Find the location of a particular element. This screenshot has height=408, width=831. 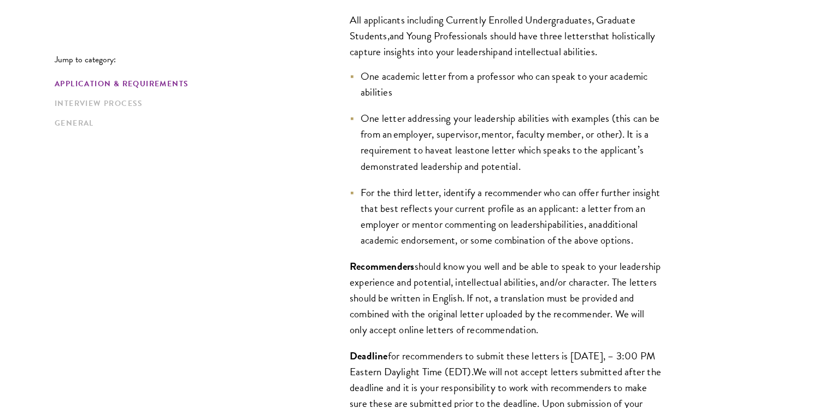

p: Jump to category: is located at coordinates (169, 60).